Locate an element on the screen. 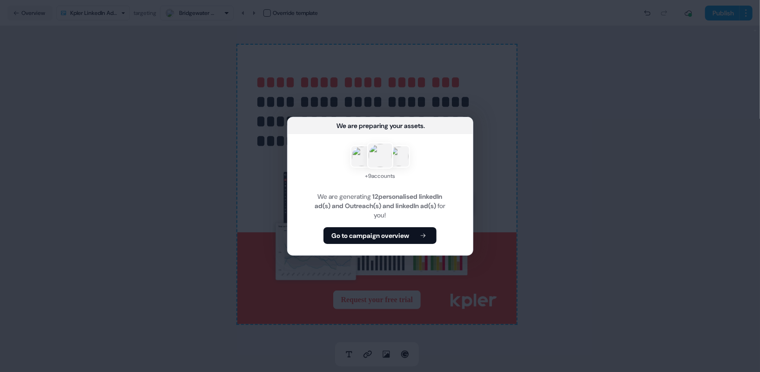  b: Go to campaign overview is located at coordinates (370, 235).